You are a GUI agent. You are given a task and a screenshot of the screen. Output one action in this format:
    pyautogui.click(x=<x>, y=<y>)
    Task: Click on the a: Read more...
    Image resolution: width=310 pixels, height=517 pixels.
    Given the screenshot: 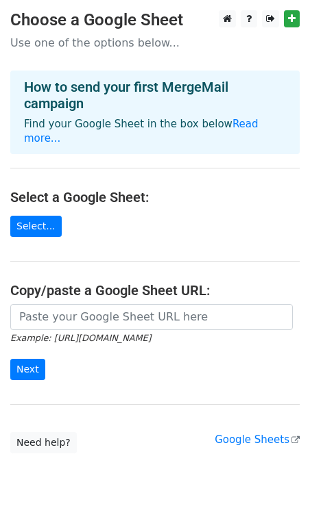 What is the action you would take?
    pyautogui.click(x=141, y=131)
    